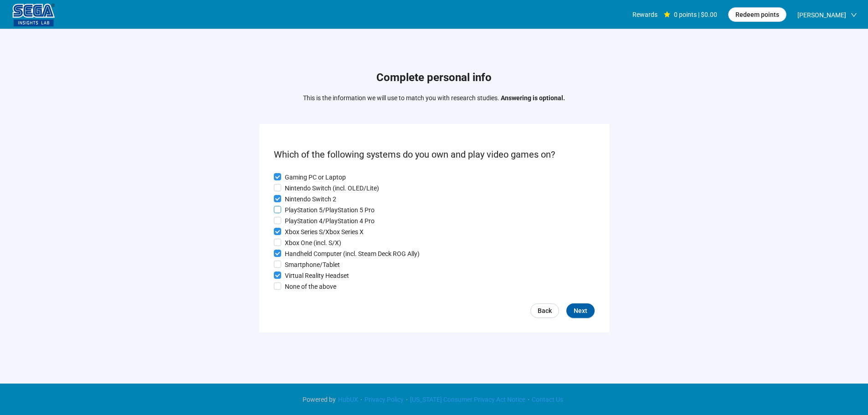 The image size is (868, 415). What do you see at coordinates (348, 399) in the screenshot?
I see `a: HubUX` at bounding box center [348, 399].